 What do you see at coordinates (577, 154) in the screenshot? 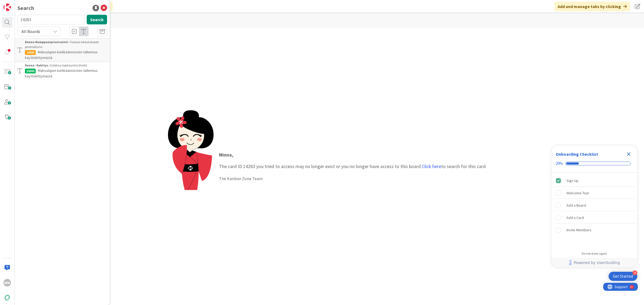
I see `div: Onboarding Checklist` at bounding box center [577, 154].